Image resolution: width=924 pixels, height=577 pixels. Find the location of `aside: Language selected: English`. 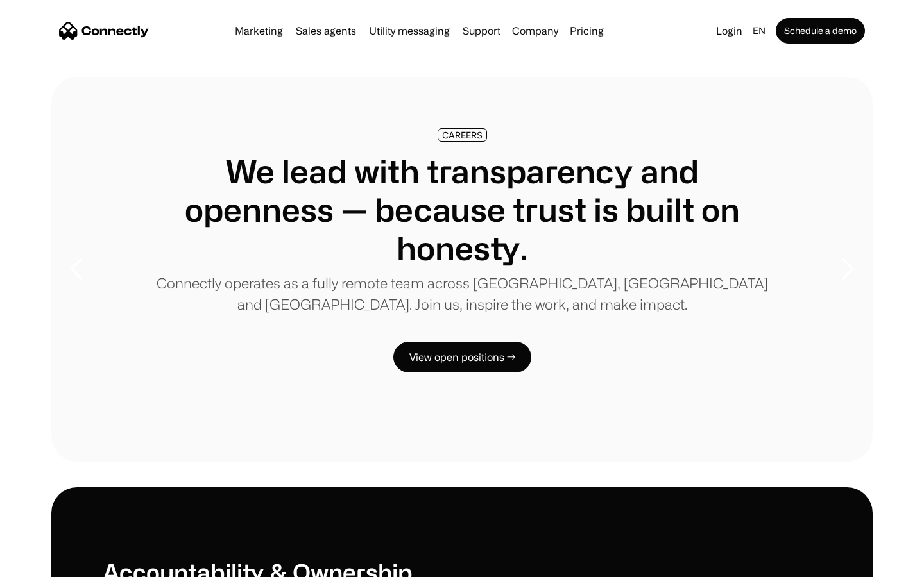

aside: Language selected: English is located at coordinates (45, 563).